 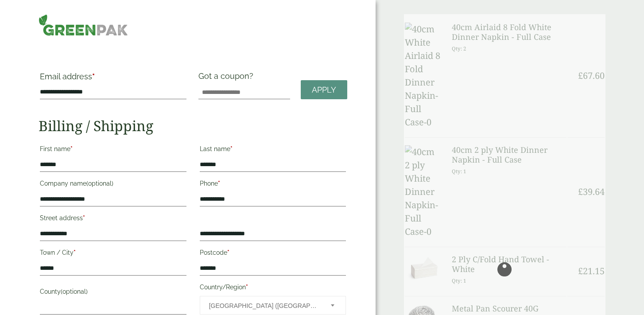 What do you see at coordinates (273, 185) in the screenshot?
I see `label: Phone` at bounding box center [273, 185].